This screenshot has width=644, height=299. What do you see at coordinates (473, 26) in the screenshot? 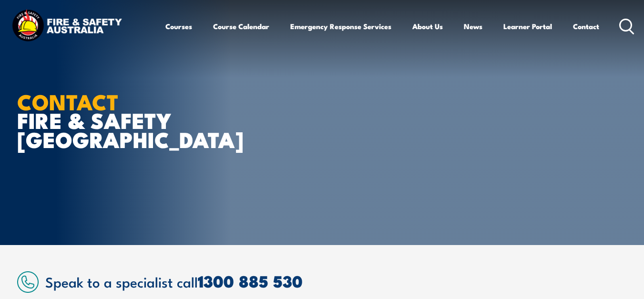
I see `a: News` at bounding box center [473, 26].